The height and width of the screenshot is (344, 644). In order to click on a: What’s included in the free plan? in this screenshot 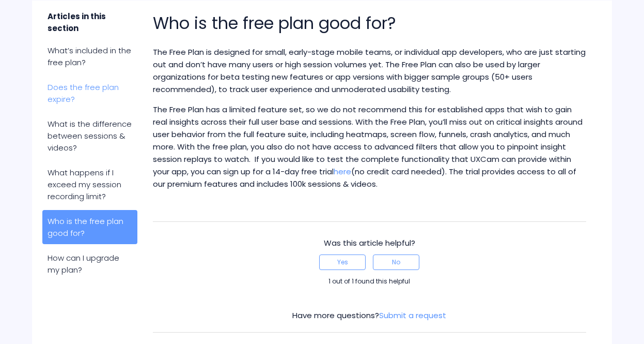, I will do `click(90, 56)`.